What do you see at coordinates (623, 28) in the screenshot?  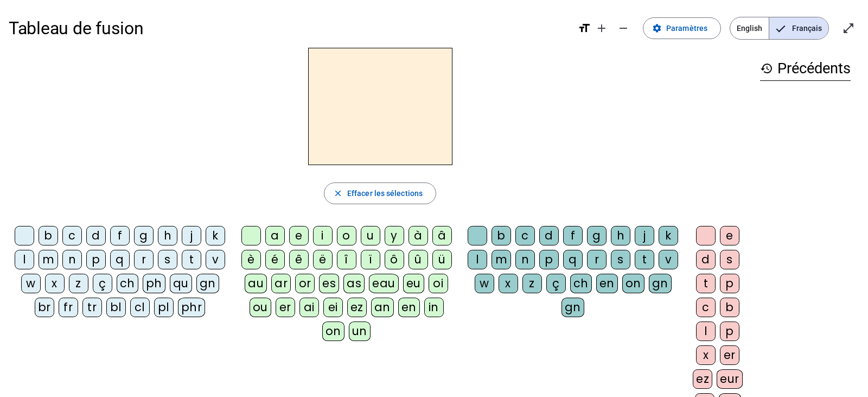 I see `mat-icon: remove` at bounding box center [623, 28].